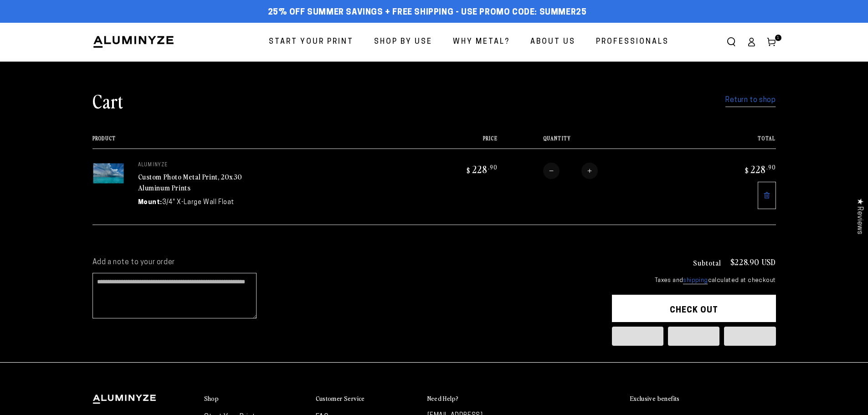 The image size is (868, 415). Describe the element at coordinates (311, 42) in the screenshot. I see `a: Start Your Print` at that location.